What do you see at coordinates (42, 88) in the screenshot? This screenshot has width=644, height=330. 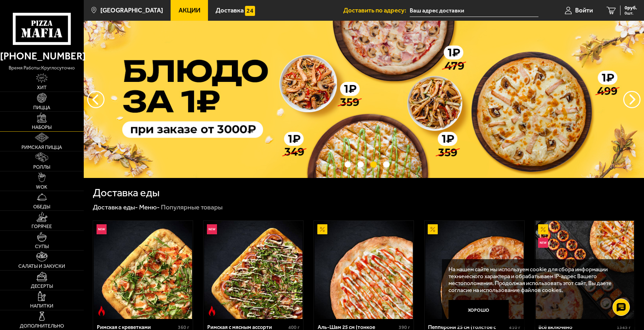 I see `span: Хит` at bounding box center [42, 88].